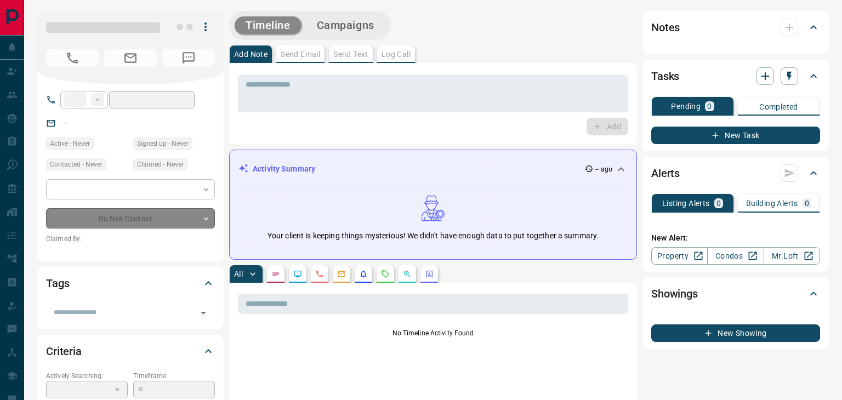 The image size is (842, 400). What do you see at coordinates (130, 351) in the screenshot?
I see `div: Criteria` at bounding box center [130, 351].